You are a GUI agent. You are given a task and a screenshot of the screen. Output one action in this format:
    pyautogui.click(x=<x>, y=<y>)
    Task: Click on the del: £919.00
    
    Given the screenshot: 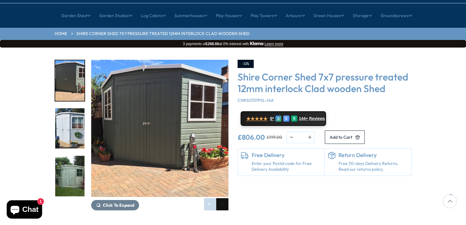 What is the action you would take?
    pyautogui.click(x=274, y=137)
    